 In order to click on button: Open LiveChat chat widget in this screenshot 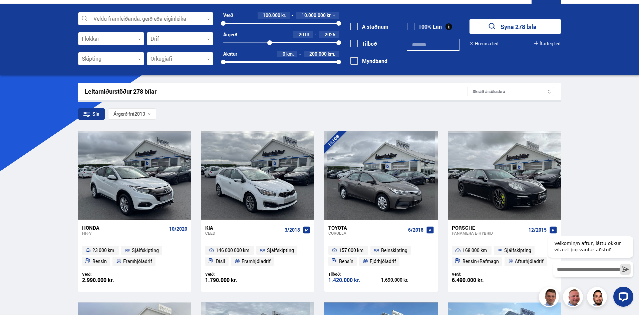, I will do `click(80, 73)`.